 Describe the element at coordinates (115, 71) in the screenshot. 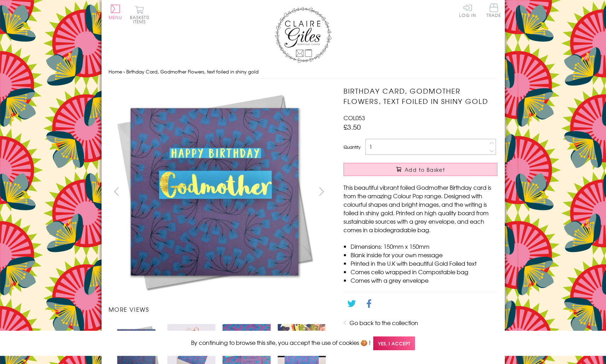

I see `a: Home` at that location.